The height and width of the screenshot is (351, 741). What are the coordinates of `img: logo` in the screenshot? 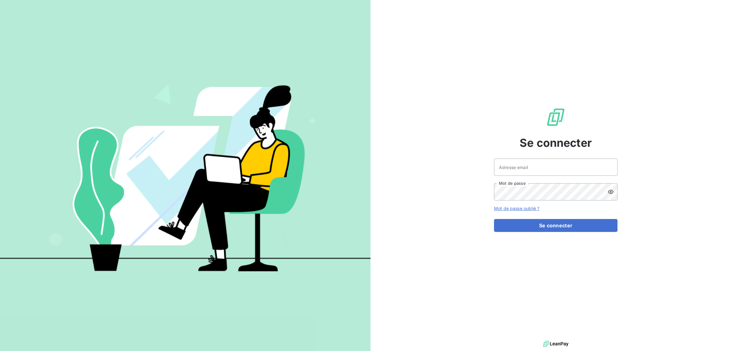 It's located at (556, 344).